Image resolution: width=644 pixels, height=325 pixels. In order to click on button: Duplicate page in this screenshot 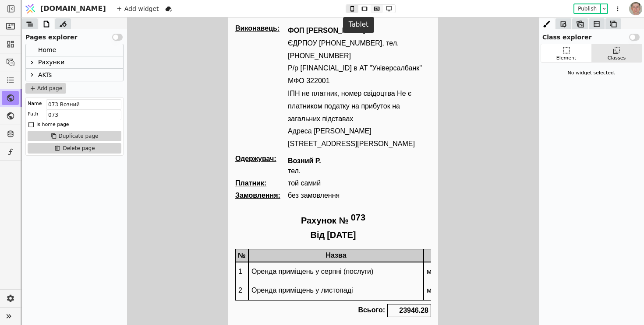, I will do `click(75, 136)`.